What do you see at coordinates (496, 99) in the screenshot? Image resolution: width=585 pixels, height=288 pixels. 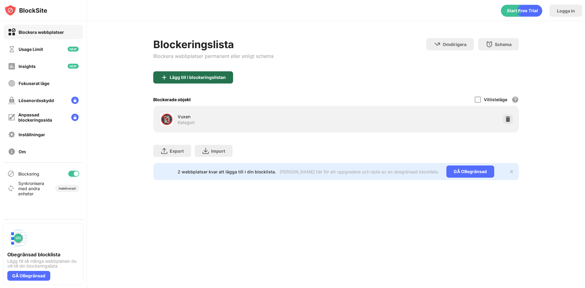 I see `div: Vitlisteläge` at bounding box center [496, 99].